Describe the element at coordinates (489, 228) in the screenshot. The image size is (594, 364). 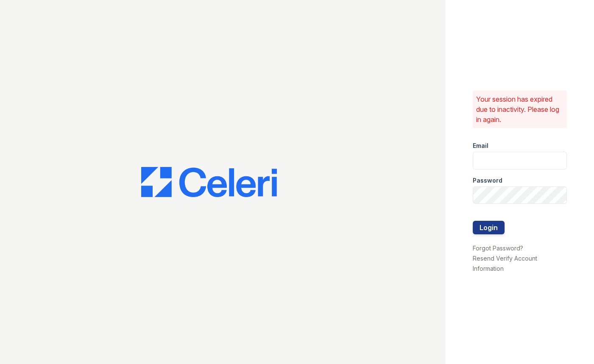
I see `button: Login` at that location.